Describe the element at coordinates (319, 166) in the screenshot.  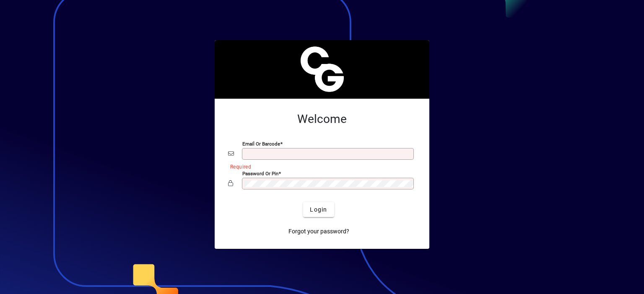
I see `mat-error: Required` at that location.